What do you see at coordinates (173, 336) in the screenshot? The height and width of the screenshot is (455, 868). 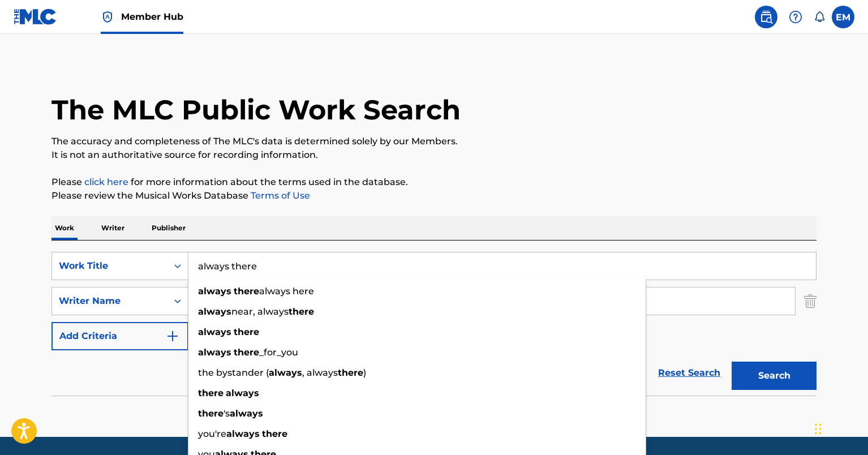 I see `img: 9d2ae6d4665cec9f34b9.svg` at bounding box center [173, 336].